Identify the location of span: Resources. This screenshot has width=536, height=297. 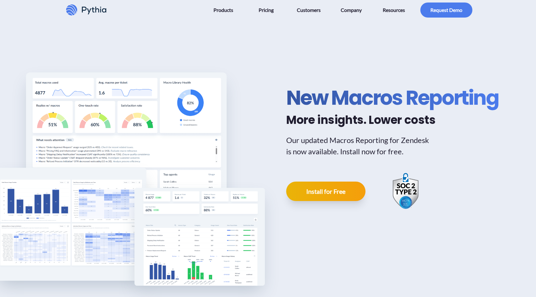
(394, 10).